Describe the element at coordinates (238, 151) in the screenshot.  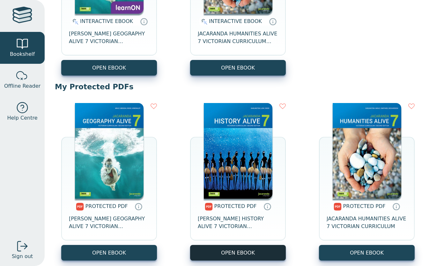
I see `img: 78563be7-e9e1-469a-b2c7-056ea7bdc294.png` at that location.